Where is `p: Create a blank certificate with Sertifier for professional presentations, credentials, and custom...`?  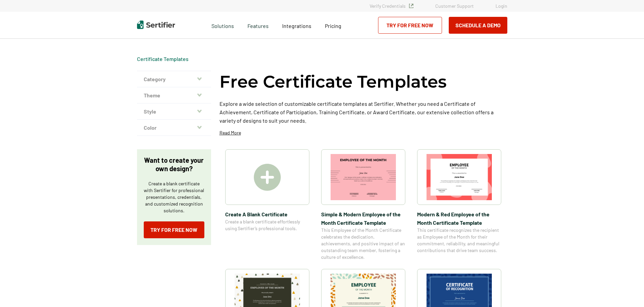
p: Create a blank certificate with Sertifier for professional presentations, credentials, and custom... is located at coordinates (174, 197).